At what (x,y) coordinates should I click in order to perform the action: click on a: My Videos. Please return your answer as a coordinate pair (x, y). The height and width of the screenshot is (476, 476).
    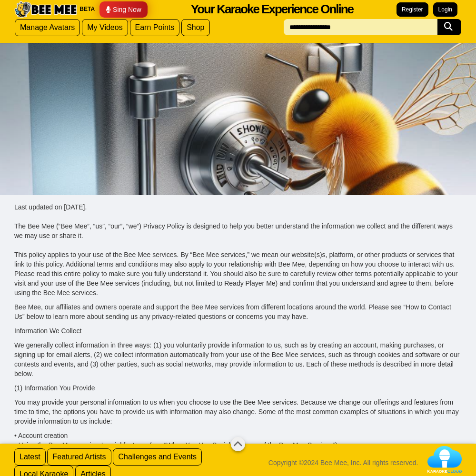
    Looking at the image, I should click on (105, 28).